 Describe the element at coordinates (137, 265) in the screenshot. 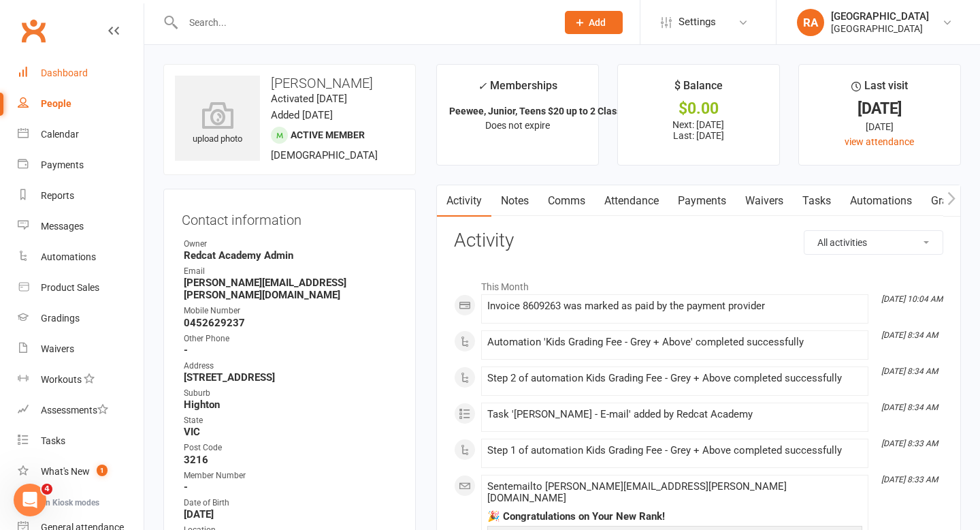

I see `div: Ask a questionAI Agent and team can help` at that location.